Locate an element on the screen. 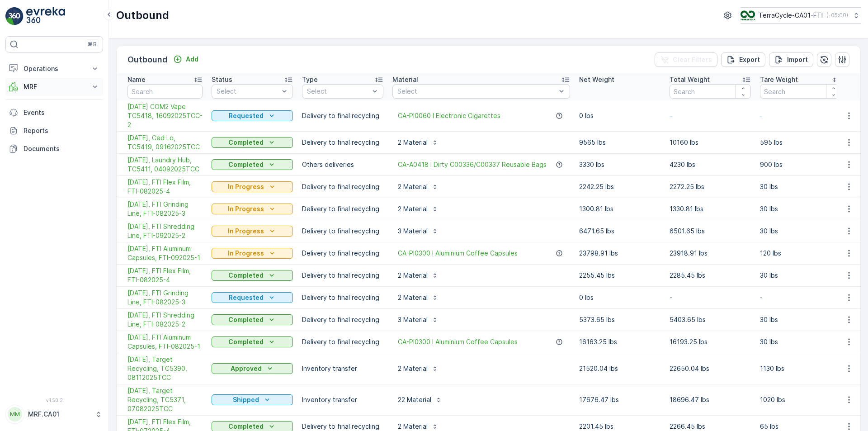 The height and width of the screenshot is (431, 868). p: ( -05:00 ) is located at coordinates (838, 15).